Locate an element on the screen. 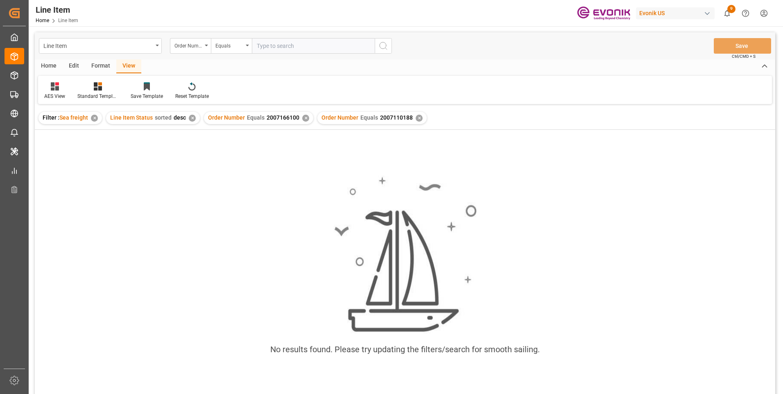 The width and height of the screenshot is (783, 394). div: Save Template is located at coordinates (147, 96).